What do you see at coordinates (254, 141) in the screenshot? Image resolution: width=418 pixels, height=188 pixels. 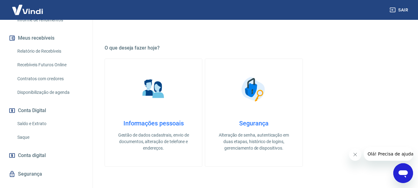 I see `p: Alteração de senha, autenticação em duas etapas, histórico de logins, gerenciamento de dispositivos.` at bounding box center [254, 141].